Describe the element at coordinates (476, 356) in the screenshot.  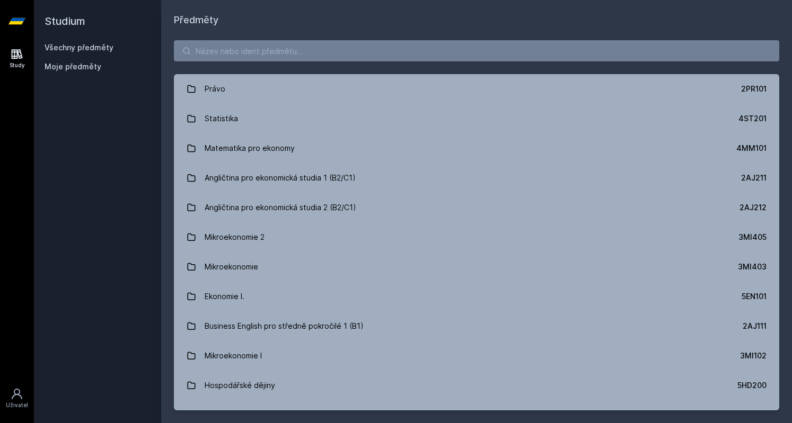
I see `a: Mikroekonomie I 3MI102` at that location.